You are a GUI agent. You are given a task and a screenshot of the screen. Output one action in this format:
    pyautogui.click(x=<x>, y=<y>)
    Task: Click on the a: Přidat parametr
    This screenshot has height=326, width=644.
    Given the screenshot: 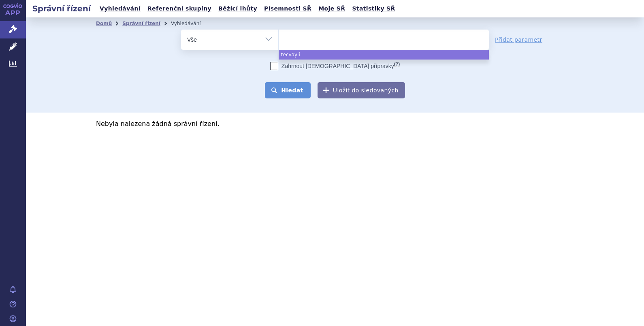 What is the action you would take?
    pyautogui.click(x=519, y=40)
    